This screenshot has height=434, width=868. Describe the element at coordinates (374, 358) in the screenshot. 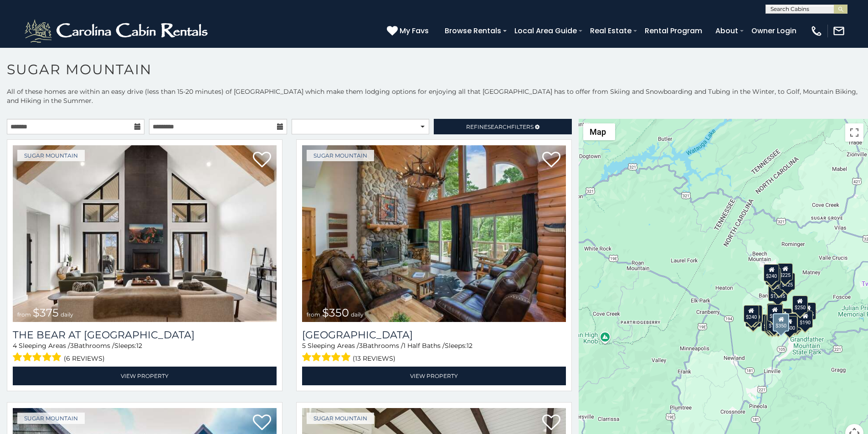

I see `span: (13 reviews)` at that location.